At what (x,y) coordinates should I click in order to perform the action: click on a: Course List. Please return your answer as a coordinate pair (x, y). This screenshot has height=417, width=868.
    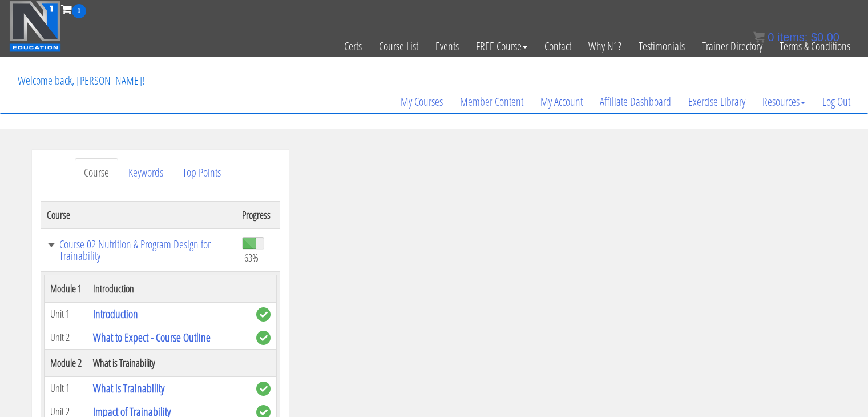
    Looking at the image, I should click on (398, 46).